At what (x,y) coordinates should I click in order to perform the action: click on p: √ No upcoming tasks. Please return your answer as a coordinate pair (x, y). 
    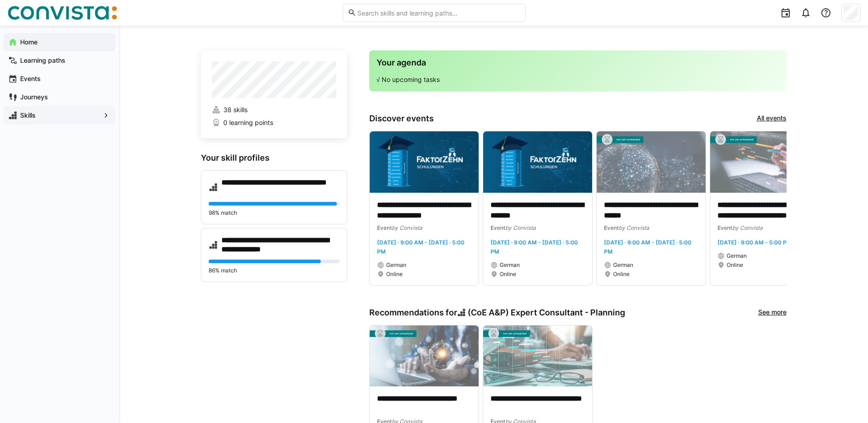
    Looking at the image, I should click on (578, 80).